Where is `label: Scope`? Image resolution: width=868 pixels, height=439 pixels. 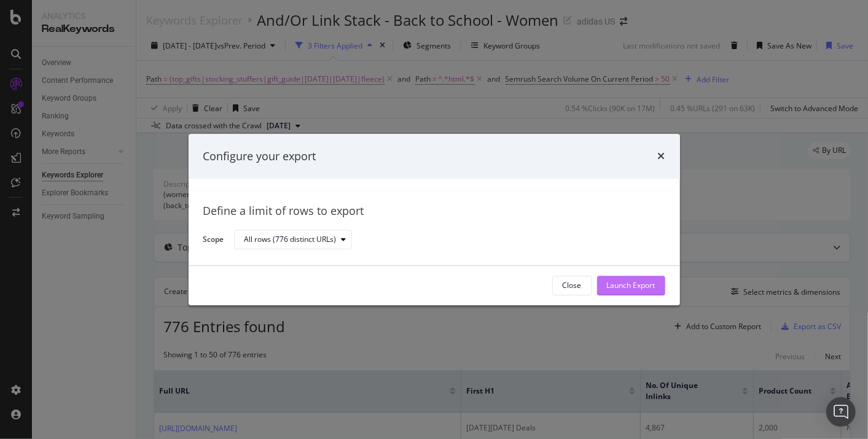 label: Scope is located at coordinates (214, 241).